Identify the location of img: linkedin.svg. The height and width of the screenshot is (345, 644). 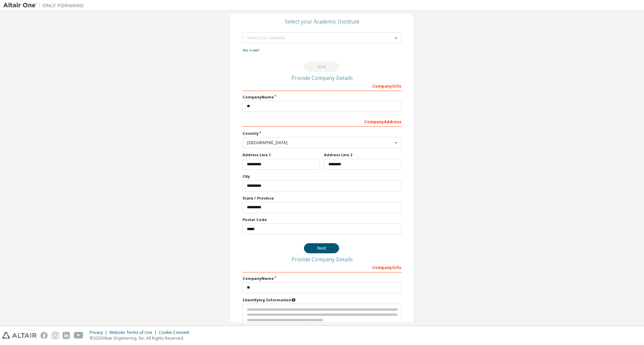
(66, 335).